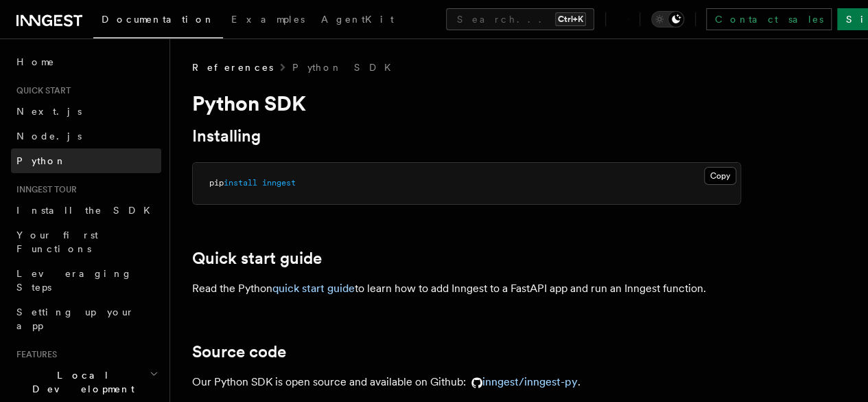 The height and width of the screenshot is (402, 868). Describe the element at coordinates (80, 382) in the screenshot. I see `span: Local Development` at that location.